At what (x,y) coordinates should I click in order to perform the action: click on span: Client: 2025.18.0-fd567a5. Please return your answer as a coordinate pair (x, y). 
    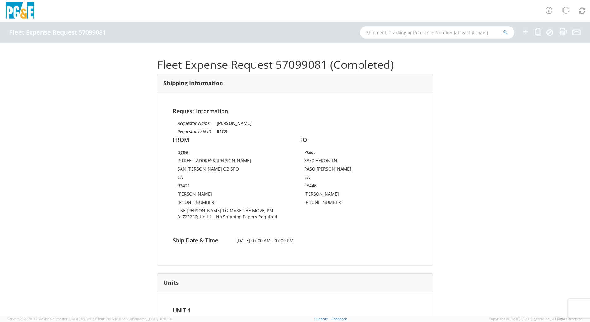
    Looking at the image, I should click on (134, 319).